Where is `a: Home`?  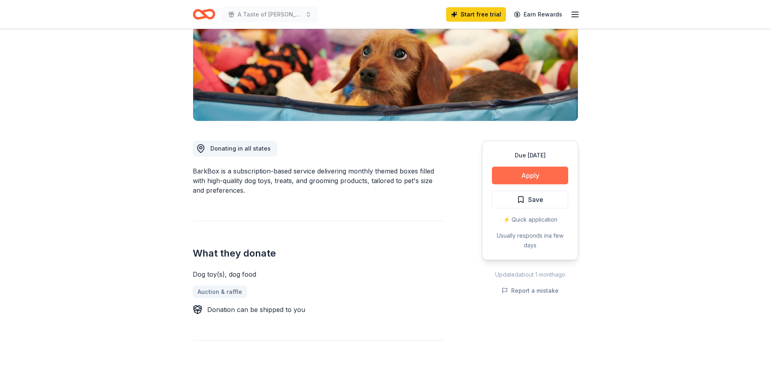 a: Home is located at coordinates (204, 14).